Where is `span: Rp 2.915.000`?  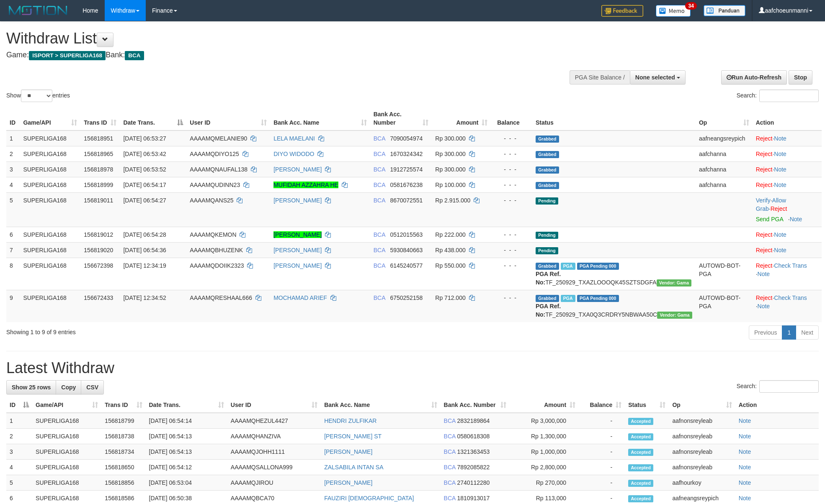
span: Rp 2.915.000 is located at coordinates (452, 201).